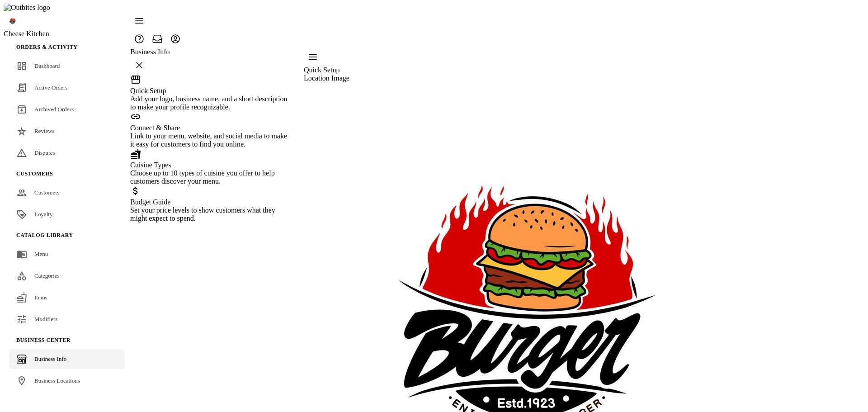 This screenshot has height=412, width=868. Describe the element at coordinates (211, 165) in the screenshot. I see `div: Cuisine Types` at that location.